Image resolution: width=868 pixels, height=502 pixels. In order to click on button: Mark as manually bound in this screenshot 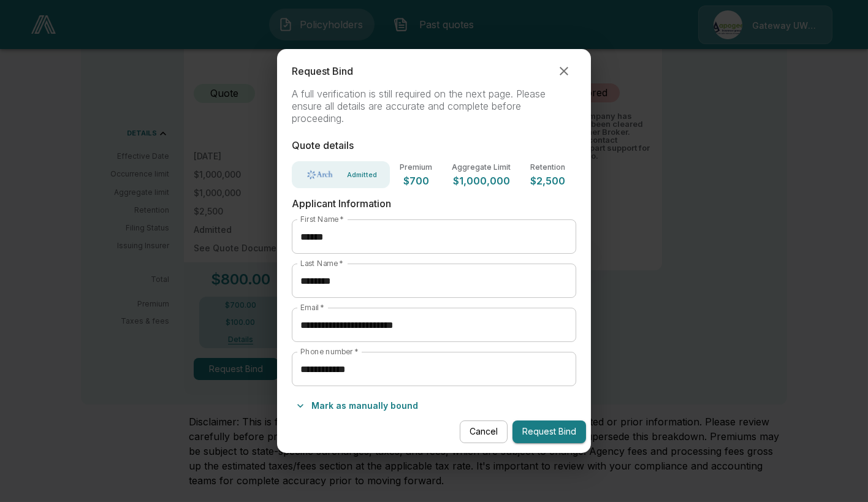, I will do `click(357, 406)`.